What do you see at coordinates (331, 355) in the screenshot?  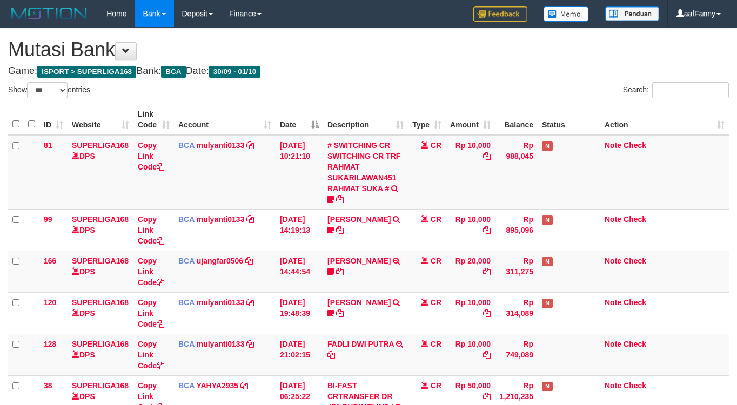 I see `a: Copy FADLI DWI PUTRA to clipboard` at bounding box center [331, 355].